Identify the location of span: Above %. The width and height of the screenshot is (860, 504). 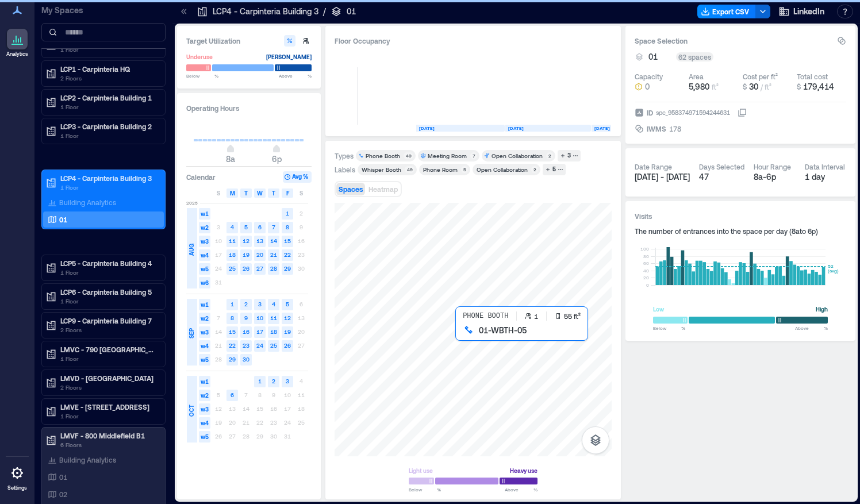
(521, 489).